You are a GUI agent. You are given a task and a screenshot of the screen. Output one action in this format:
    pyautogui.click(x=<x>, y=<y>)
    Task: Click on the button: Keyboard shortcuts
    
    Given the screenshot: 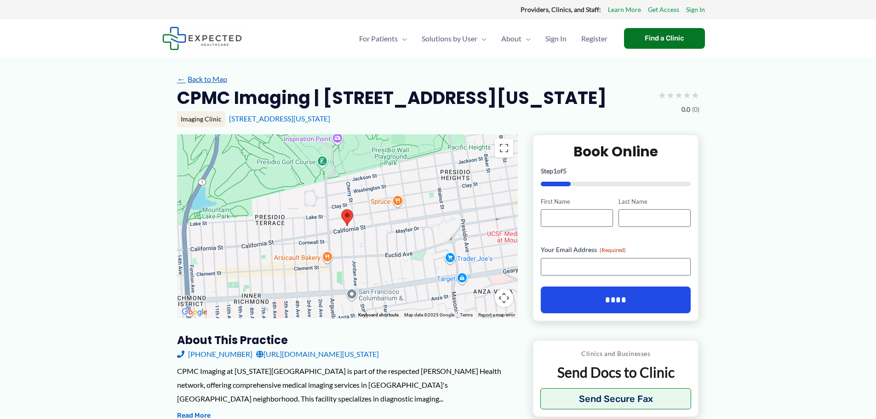 What is the action you would take?
    pyautogui.click(x=378, y=315)
    